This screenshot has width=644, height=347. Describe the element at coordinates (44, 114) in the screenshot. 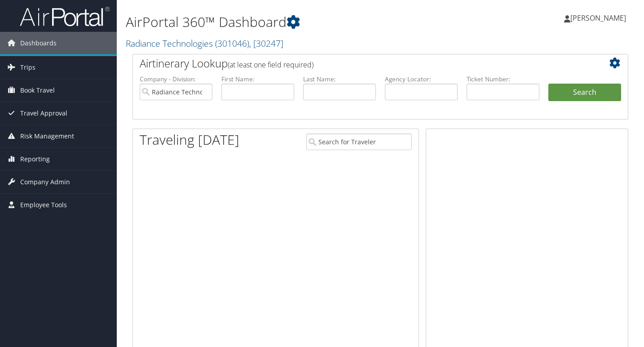

I see `span: Travel Approval` at that location.